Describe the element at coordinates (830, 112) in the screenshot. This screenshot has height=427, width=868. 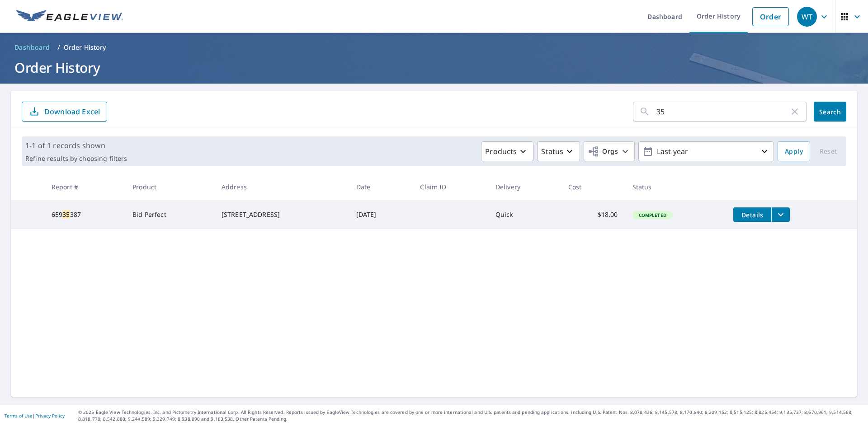
I see `span: Search` at that location.